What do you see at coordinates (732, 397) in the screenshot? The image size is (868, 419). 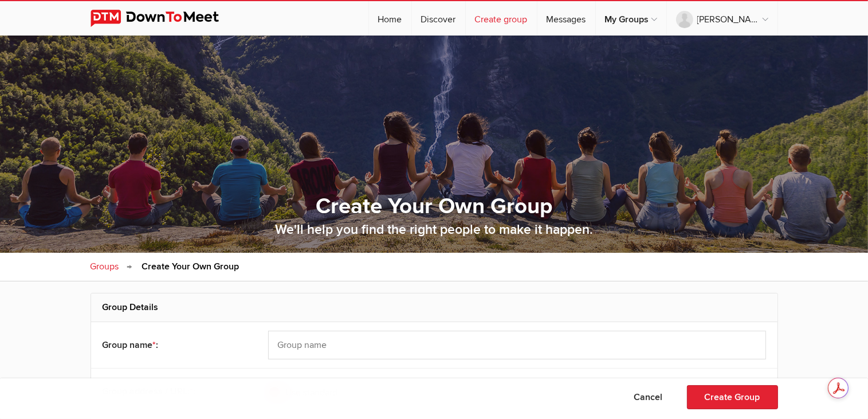 I see `button: Create Group` at bounding box center [732, 397].